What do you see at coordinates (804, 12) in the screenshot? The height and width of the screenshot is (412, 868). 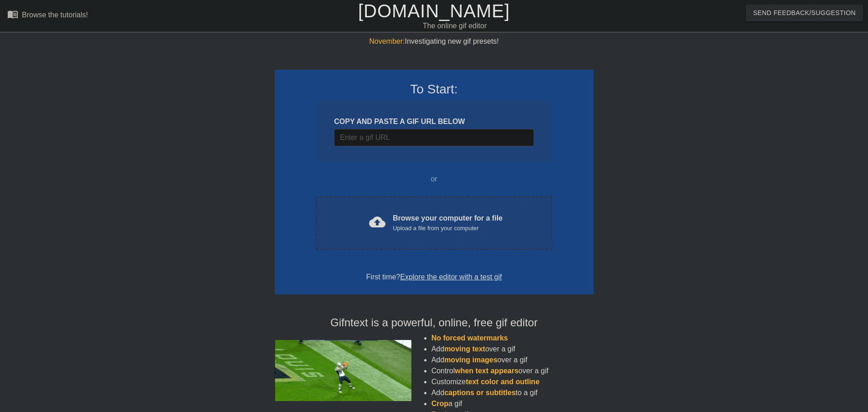 I see `span: Send Feedback/Suggestion` at bounding box center [804, 12].